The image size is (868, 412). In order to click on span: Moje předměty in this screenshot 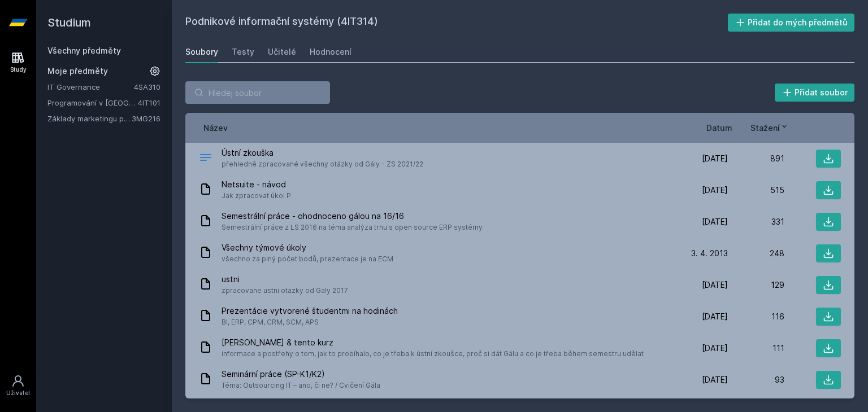, I will do `click(77, 71)`.